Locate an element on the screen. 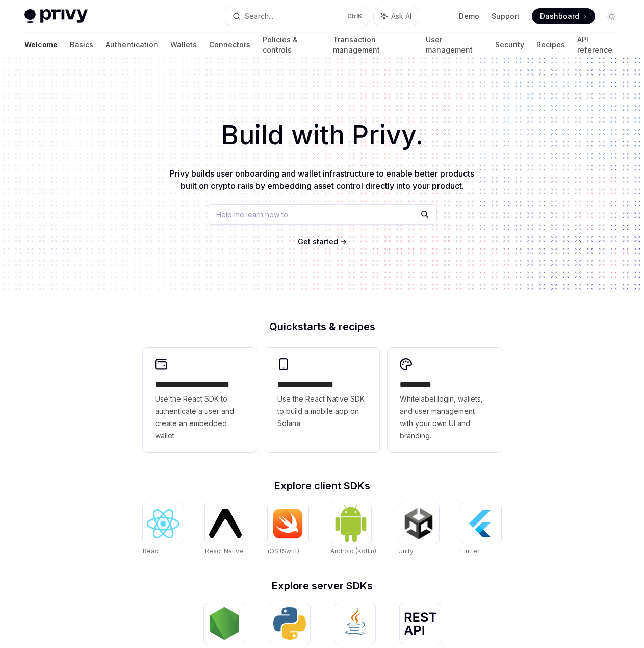  a: UnityUnity is located at coordinates (419, 529).